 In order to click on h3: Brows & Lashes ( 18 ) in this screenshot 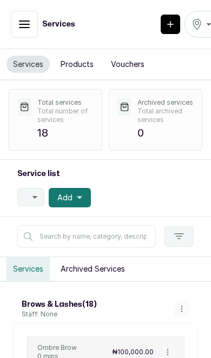, I will do `click(59, 305)`.